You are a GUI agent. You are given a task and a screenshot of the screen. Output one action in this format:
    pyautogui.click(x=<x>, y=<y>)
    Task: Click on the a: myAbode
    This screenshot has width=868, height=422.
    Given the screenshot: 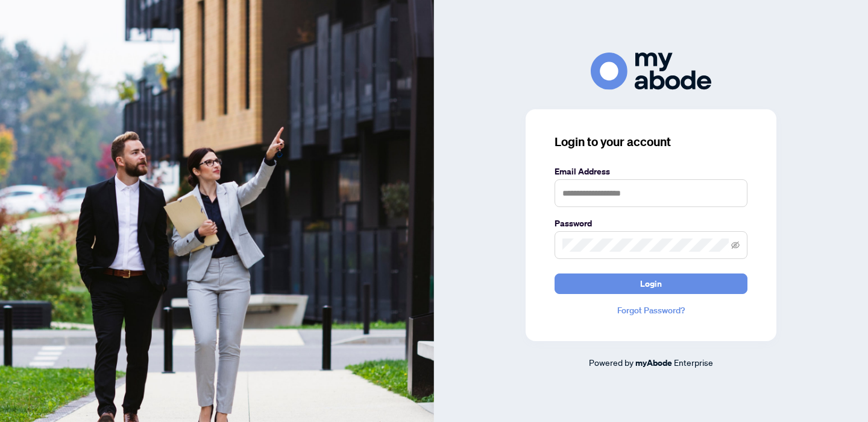 What is the action you would take?
    pyautogui.click(x=653, y=363)
    